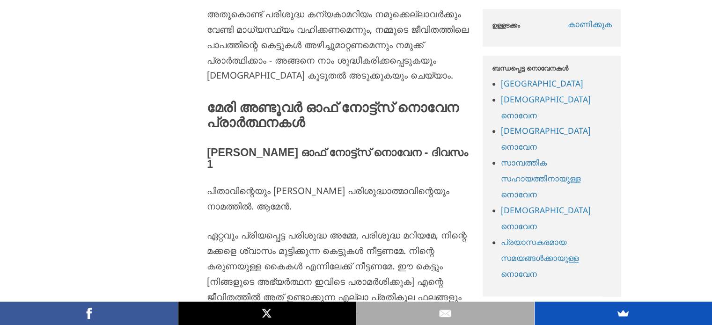  I want to click on font: അതുകൊണ്ട് പരിശുദ്ധ കന്യകാമറിയം നമുക്കെല്ലാവർക്കും വേണ്ടി മാധ്യസ്ഥ്യം വഹിക്കണമെന്നും, നമ്മുടെ ജീവി..., so click(338, 46).